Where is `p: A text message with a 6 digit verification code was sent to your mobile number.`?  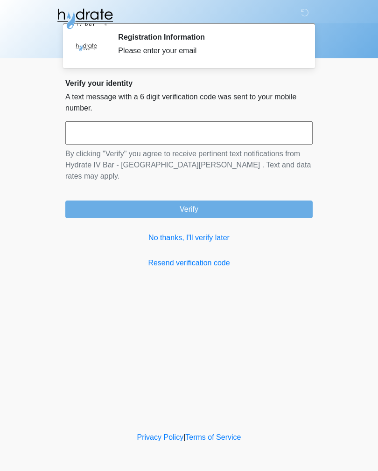
p: A text message with a 6 digit verification code was sent to your mobile number. is located at coordinates (189, 103).